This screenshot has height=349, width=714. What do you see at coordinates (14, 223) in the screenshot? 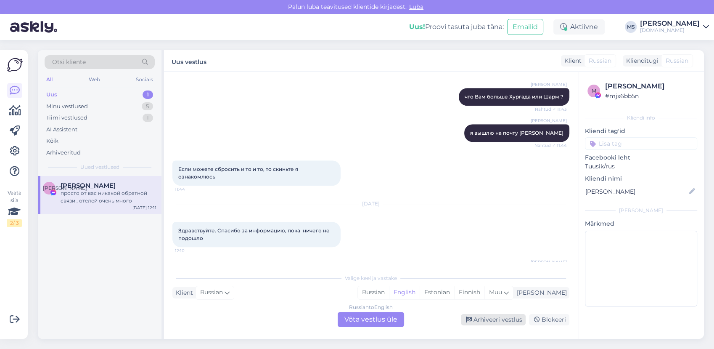
I see `div: 2 / 3` at bounding box center [14, 223].